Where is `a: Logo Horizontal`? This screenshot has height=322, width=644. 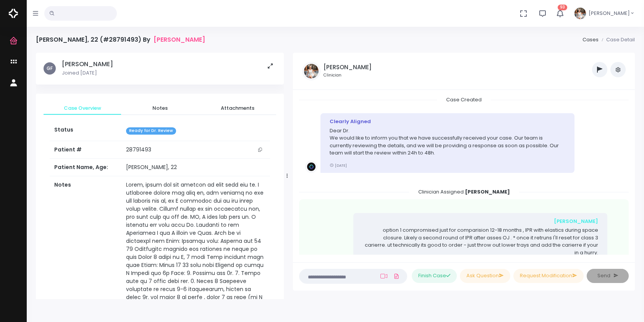 a: Logo Horizontal is located at coordinates (14, 14).